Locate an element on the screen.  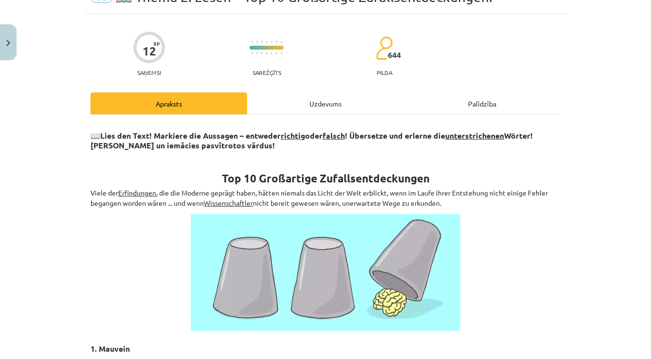
span: 644 is located at coordinates (394, 55).